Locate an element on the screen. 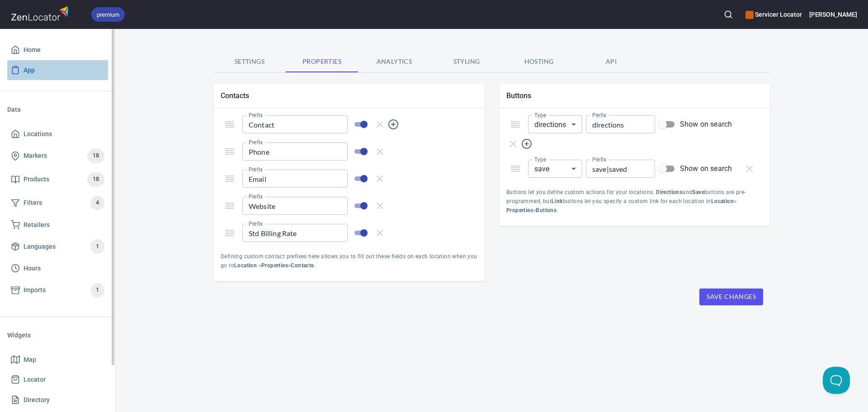 This screenshot has width=868, height=412. span: Directory is located at coordinates (36, 400).